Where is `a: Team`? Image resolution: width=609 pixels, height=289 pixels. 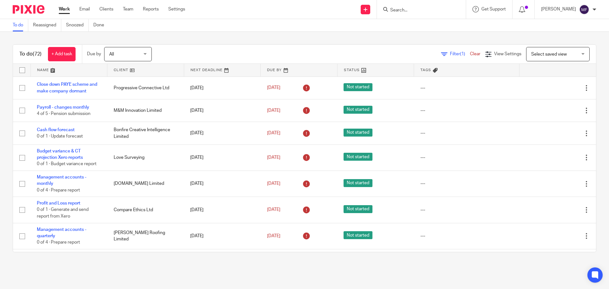 a: Team is located at coordinates (128, 9).